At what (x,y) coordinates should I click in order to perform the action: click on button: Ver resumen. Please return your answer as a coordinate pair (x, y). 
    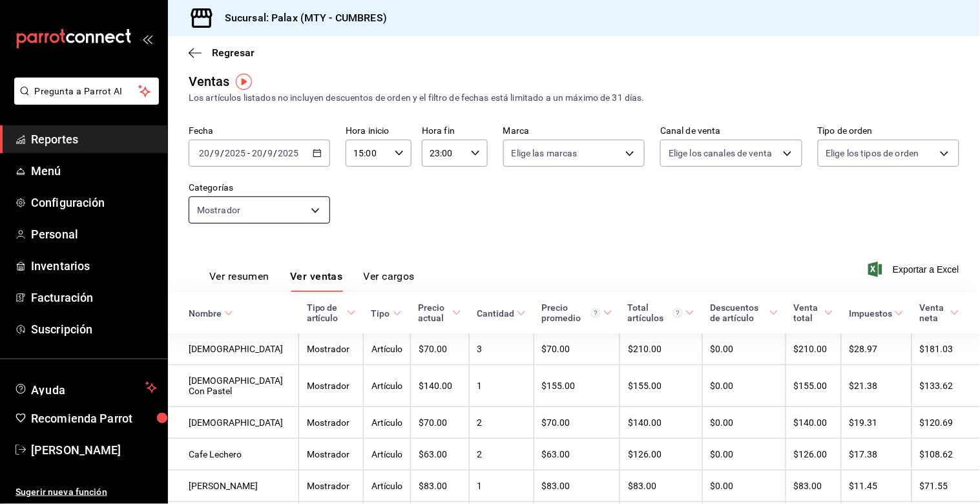
    Looking at the image, I should click on (239, 281).